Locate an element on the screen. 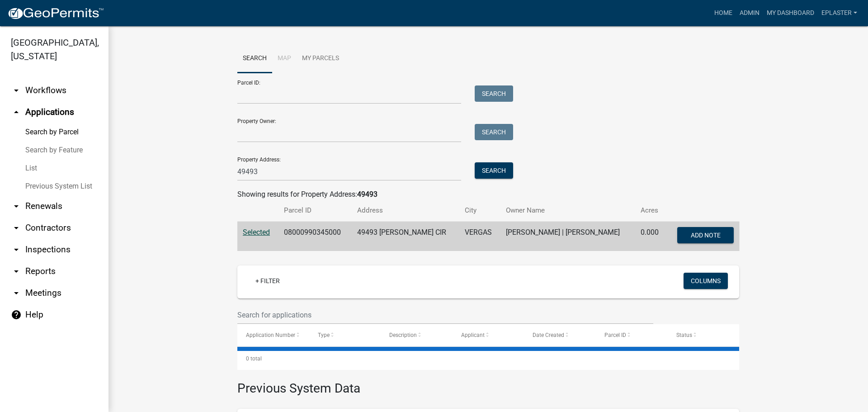 The image size is (868, 412). button: Columns is located at coordinates (706, 281).